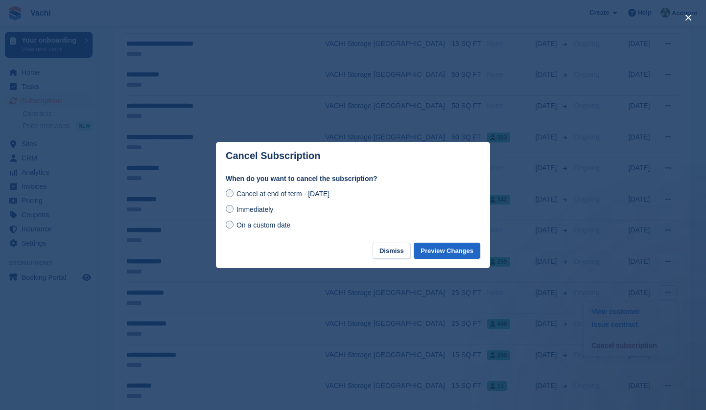 This screenshot has width=706, height=410. Describe the element at coordinates (688, 18) in the screenshot. I see `button: close` at that location.